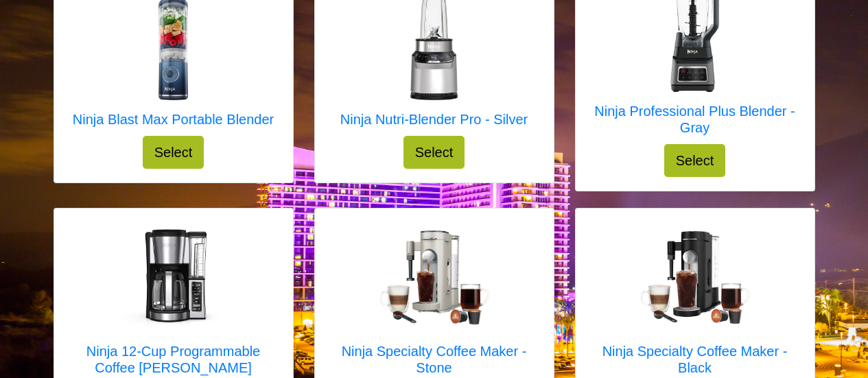  Describe the element at coordinates (434, 359) in the screenshot. I see `h5: Ninja Specialty Coffee Maker - Stone` at that location.